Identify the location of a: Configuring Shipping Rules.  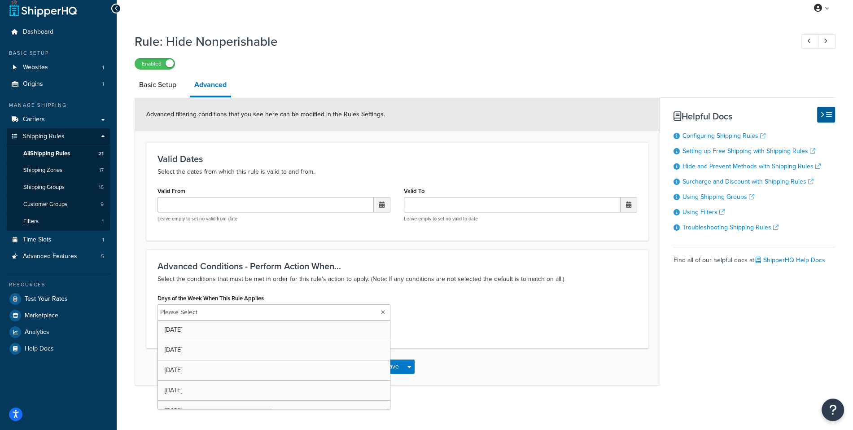
(723, 135).